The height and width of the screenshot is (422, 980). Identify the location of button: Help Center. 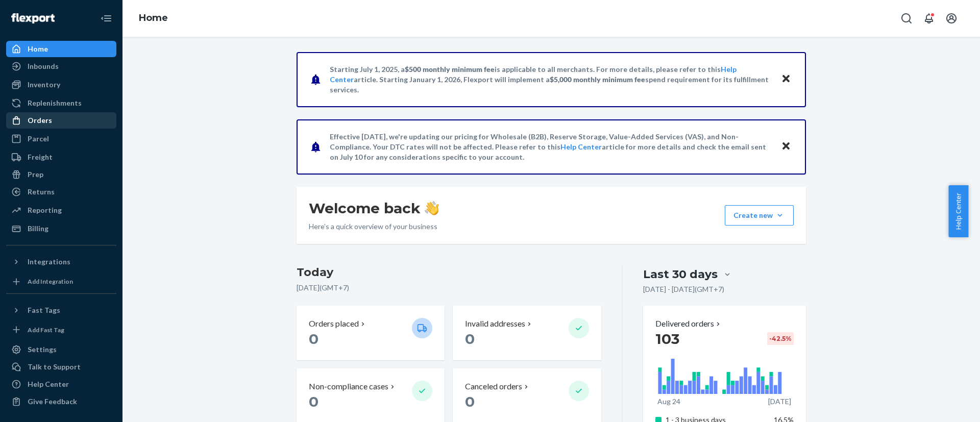
(958, 211).